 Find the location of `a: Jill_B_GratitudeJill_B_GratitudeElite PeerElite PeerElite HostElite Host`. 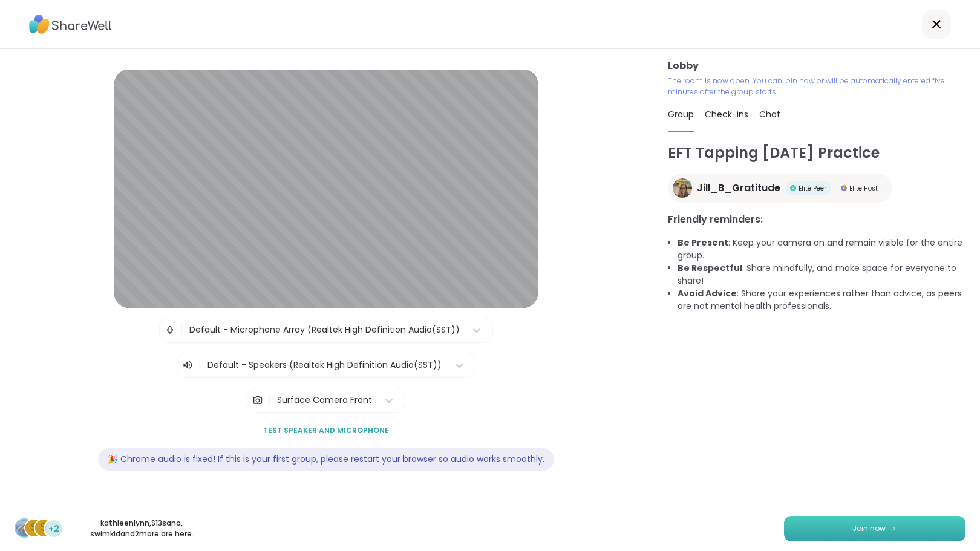

a: Jill_B_GratitudeJill_B_GratitudeElite PeerElite PeerElite HostElite Host is located at coordinates (779, 189).